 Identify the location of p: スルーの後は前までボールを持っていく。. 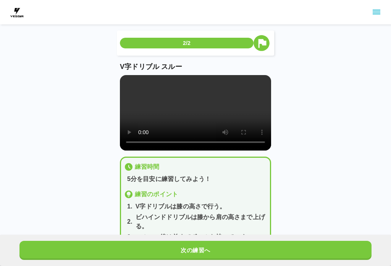
(194, 237).